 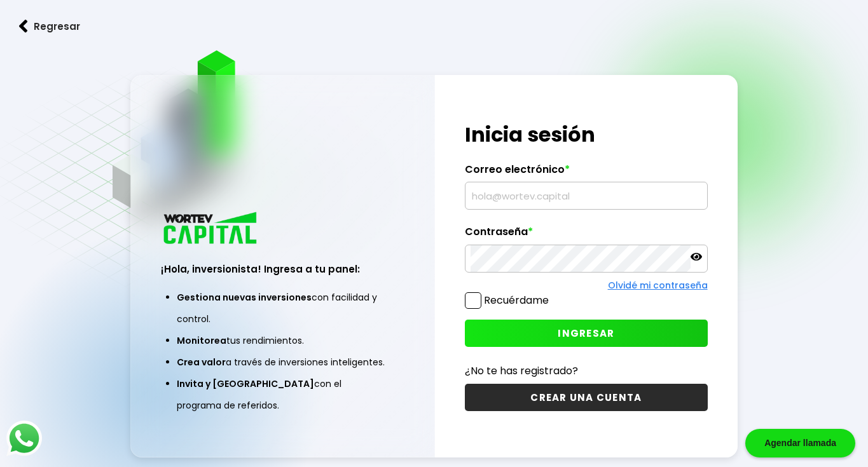 What do you see at coordinates (586, 397) in the screenshot?
I see `button: CREAR UNA CUENTA` at bounding box center [586, 397].